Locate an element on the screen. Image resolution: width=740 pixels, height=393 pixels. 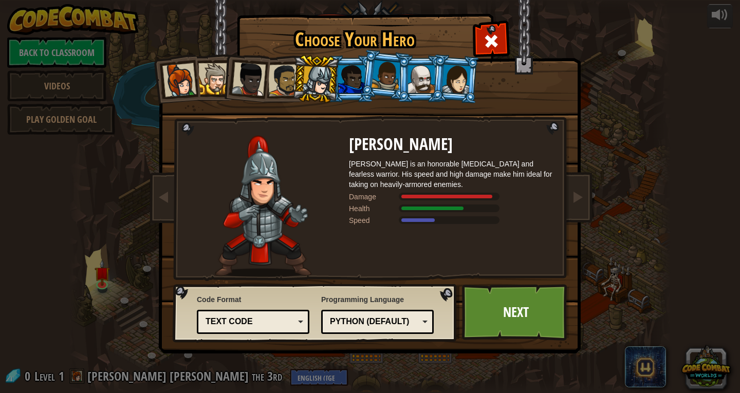
li: Illia Shieldsmith is located at coordinates (455, 79).